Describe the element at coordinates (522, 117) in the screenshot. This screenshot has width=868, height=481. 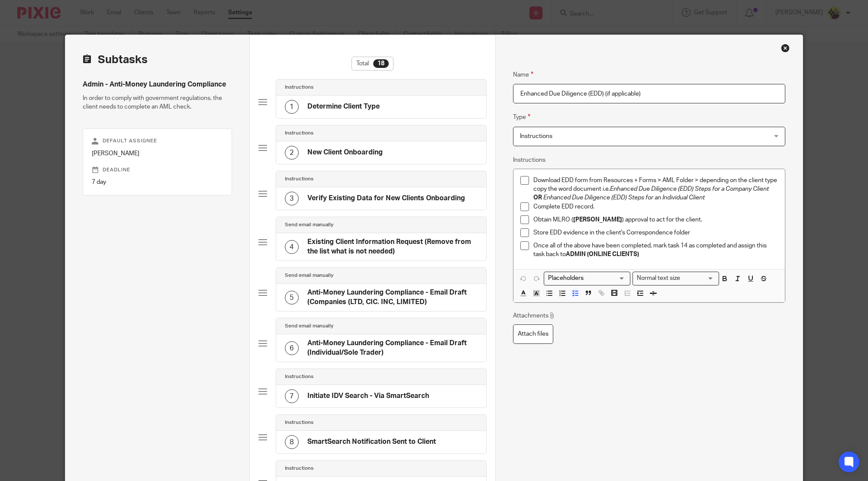
I see `label: Type` at that location.